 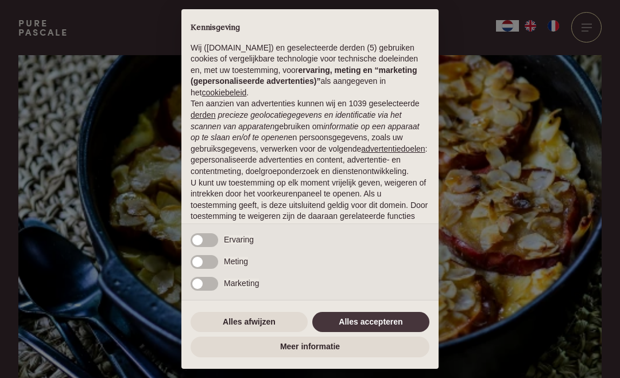 What do you see at coordinates (249, 322) in the screenshot?
I see `button: Alles afwijzen` at bounding box center [249, 322].